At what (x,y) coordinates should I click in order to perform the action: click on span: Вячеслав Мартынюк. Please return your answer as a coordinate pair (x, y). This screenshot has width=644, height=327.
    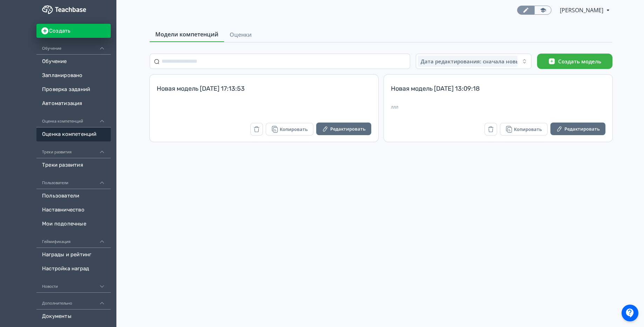
    Looking at the image, I should click on (582, 10).